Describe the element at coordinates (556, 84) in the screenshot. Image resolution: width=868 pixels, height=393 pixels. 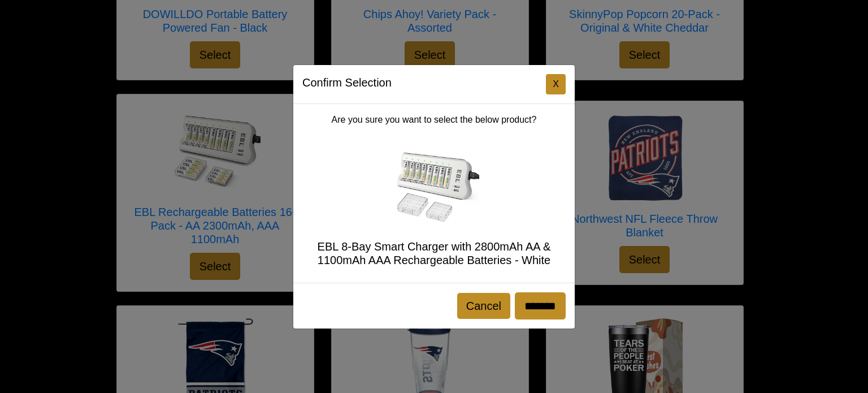
I see `button: Close` at that location.